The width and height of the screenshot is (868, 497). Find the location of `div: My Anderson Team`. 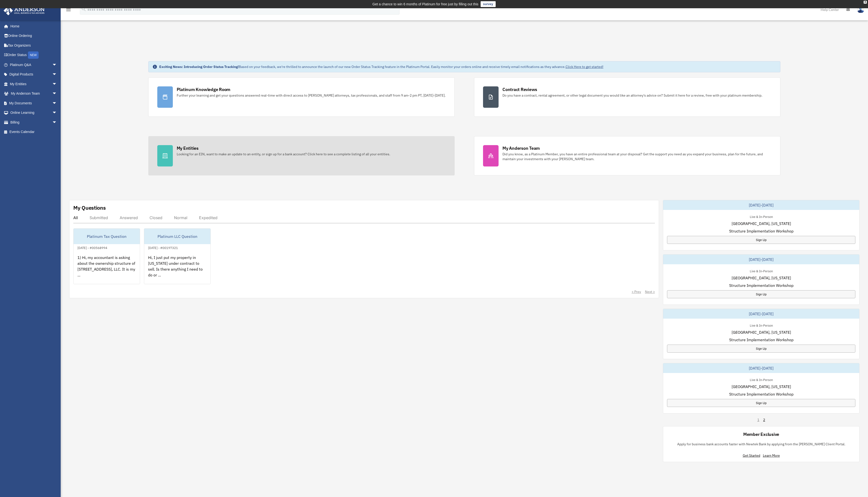

div: My Anderson Team is located at coordinates (521, 148).